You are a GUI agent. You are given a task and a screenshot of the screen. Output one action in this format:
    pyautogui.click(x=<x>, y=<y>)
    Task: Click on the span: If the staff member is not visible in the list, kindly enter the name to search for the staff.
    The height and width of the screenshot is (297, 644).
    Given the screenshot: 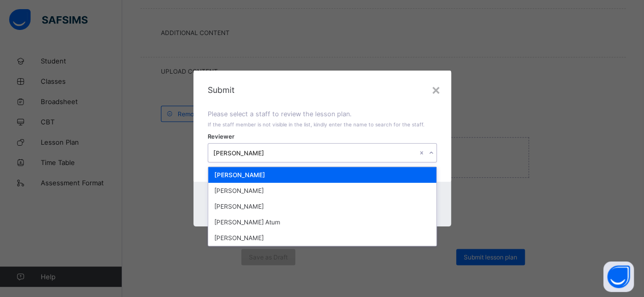 What is the action you would take?
    pyautogui.click(x=316, y=124)
    